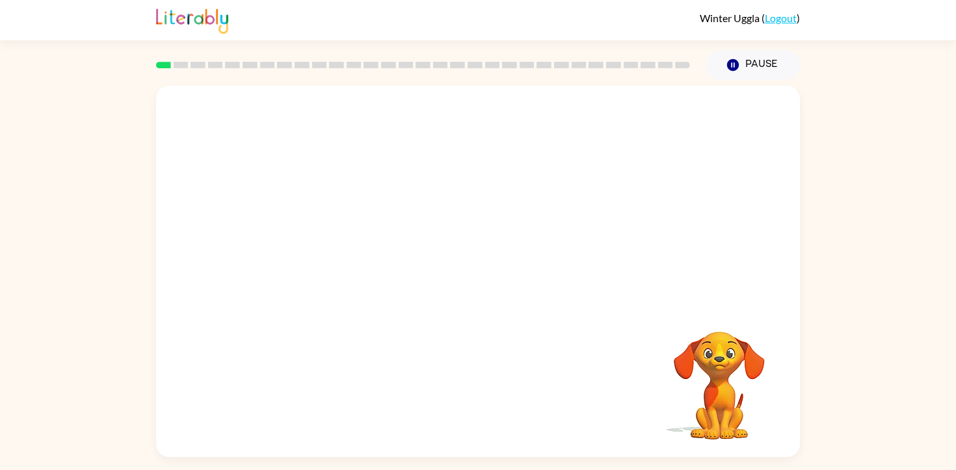  Describe the element at coordinates (719, 377) in the screenshot. I see `video: Your browser must support playing .mp4 files to use Literably. Please try using another browser.` at that location.